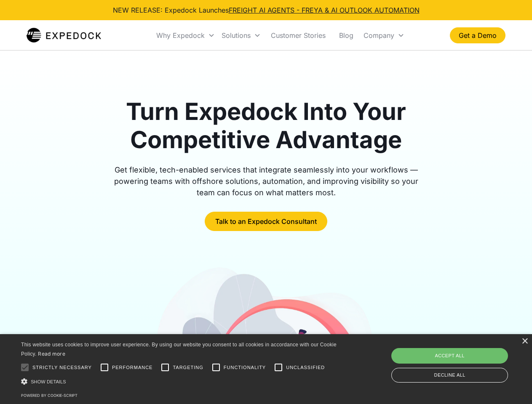  What do you see at coordinates (51, 354) in the screenshot?
I see `a: Read more` at bounding box center [51, 354].